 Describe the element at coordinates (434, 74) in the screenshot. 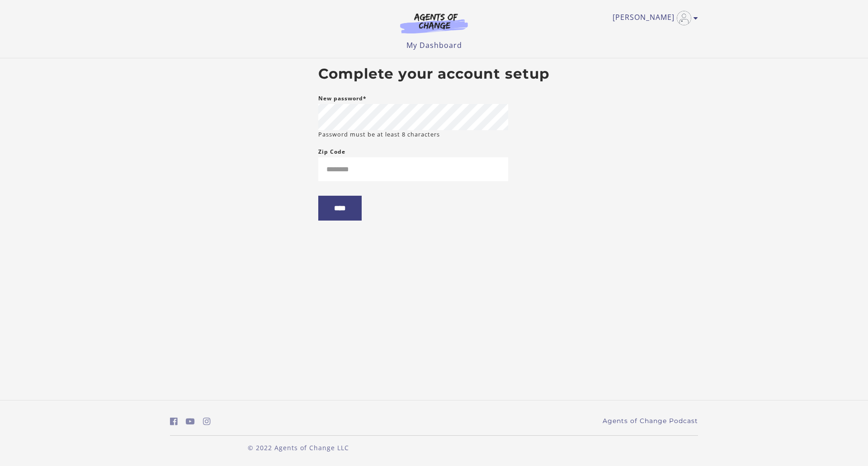

I see `h2: Complete your account setup` at that location.